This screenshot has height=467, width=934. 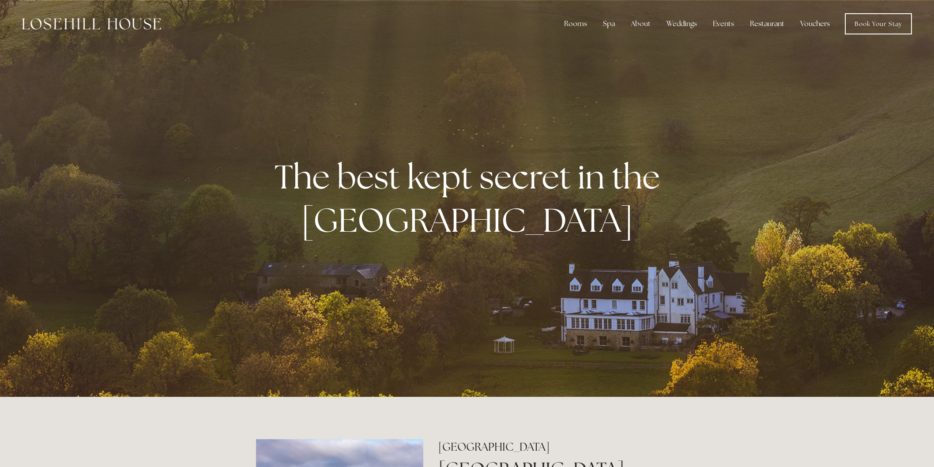 What do you see at coordinates (640, 24) in the screenshot?
I see `div: About` at bounding box center [640, 24].